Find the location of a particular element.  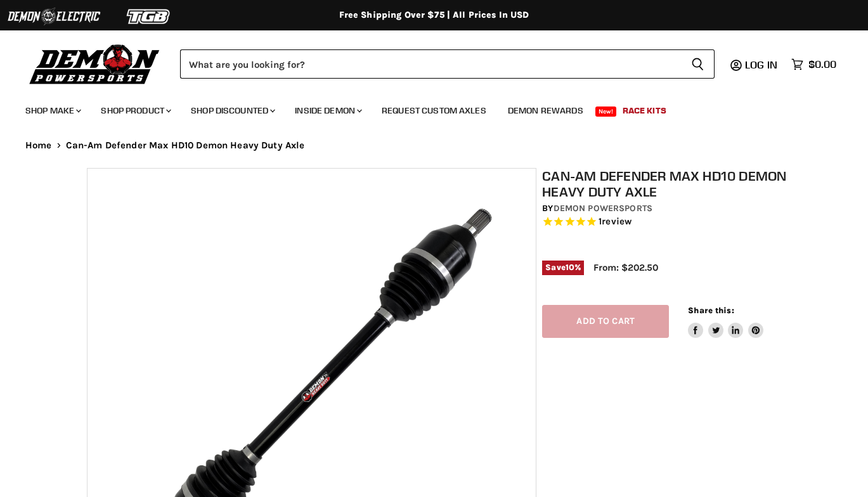

a: Request Custom Axles is located at coordinates (433, 110).